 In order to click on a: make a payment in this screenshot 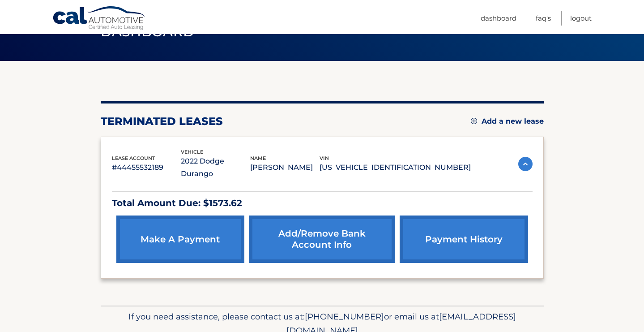, I will do `click(180, 239)`.